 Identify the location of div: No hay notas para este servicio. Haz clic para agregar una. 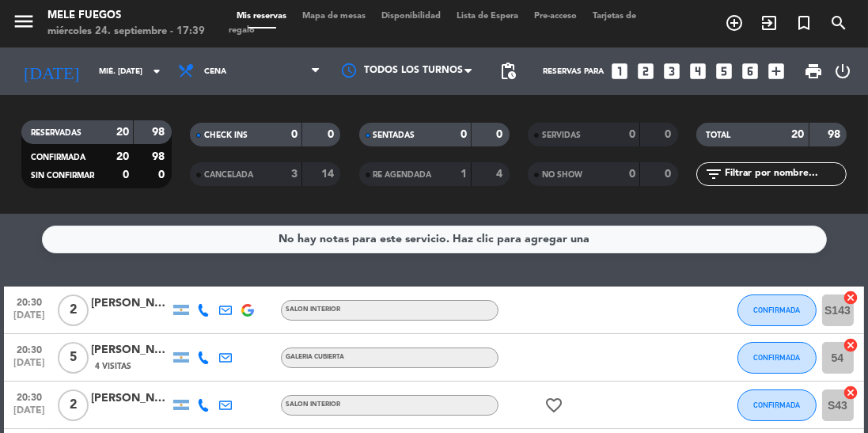
(434, 239).